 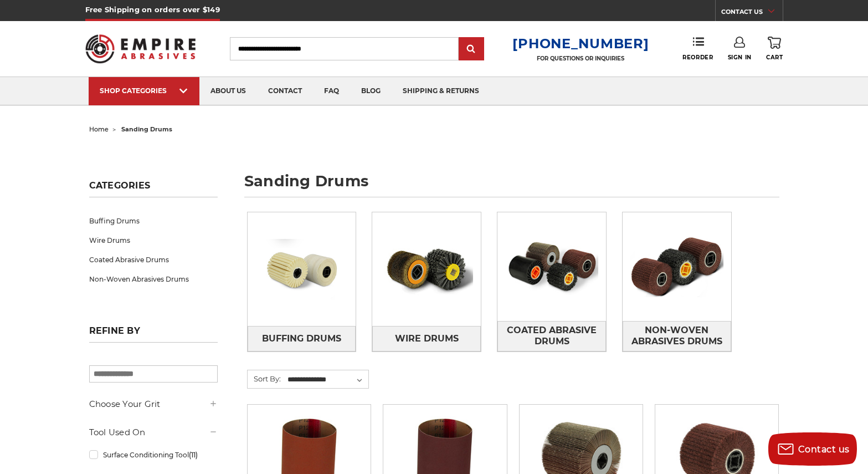 What do you see at coordinates (824, 449) in the screenshot?
I see `span: Contact us` at bounding box center [824, 449].